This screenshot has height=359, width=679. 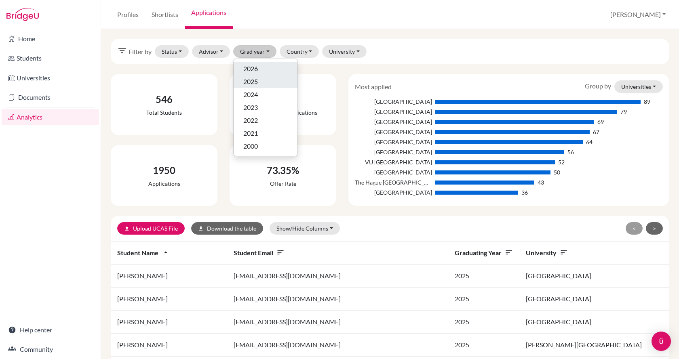 I want to click on button: 2026, so click(x=266, y=69).